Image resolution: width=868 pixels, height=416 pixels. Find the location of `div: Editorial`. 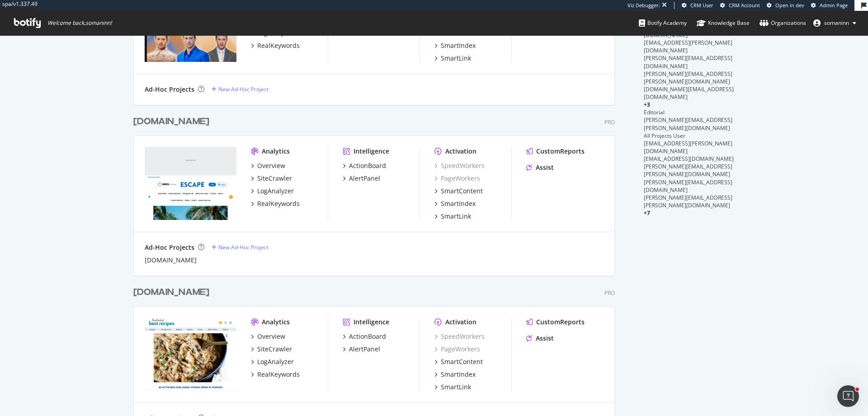

div: Editorial is located at coordinates (689, 112).